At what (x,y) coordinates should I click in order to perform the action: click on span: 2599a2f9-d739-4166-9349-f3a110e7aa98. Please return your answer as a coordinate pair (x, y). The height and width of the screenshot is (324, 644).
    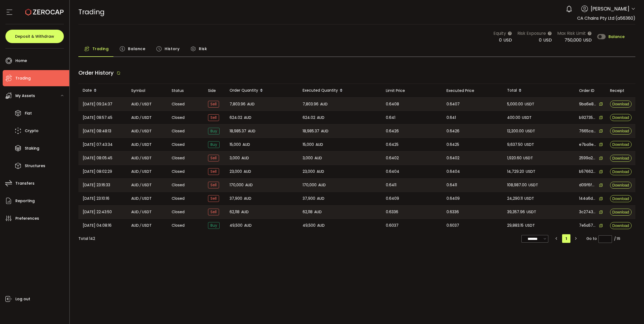
    Looking at the image, I should click on (588, 158).